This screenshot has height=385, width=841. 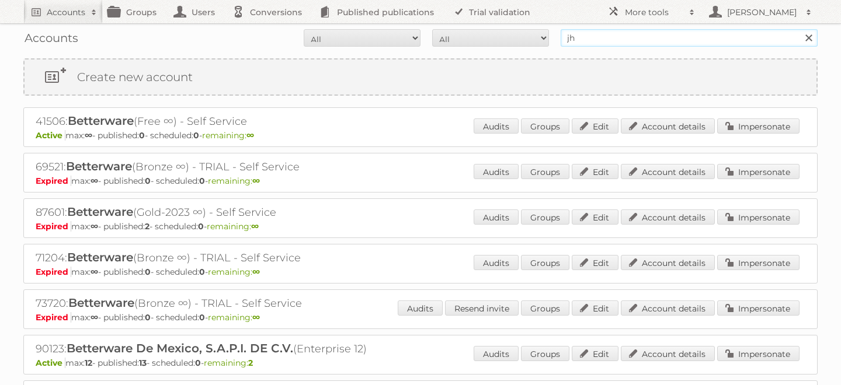 I want to click on h2: More tools, so click(x=654, y=12).